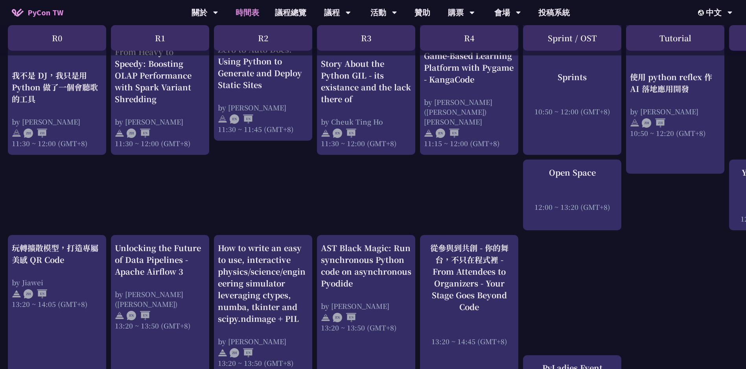 Image resolution: width=746 pixels, height=369 pixels. Describe the element at coordinates (366, 121) in the screenshot. I see `div: by Cheuk Ting Ho` at that location.